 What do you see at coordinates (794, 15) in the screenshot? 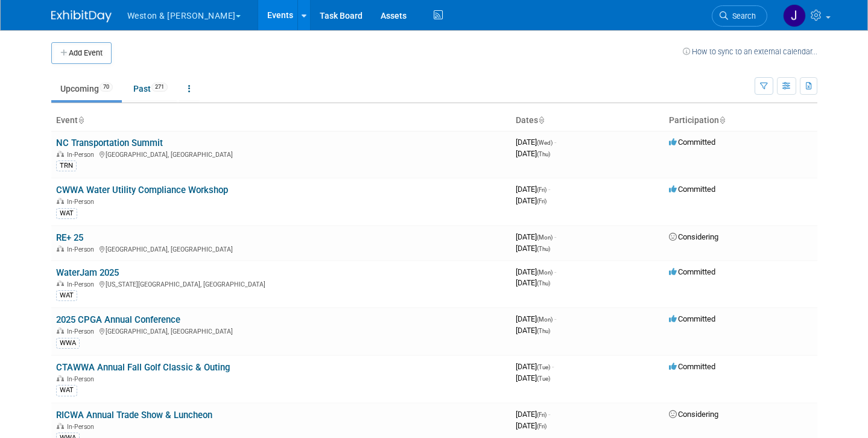
I see `img: Janet Ruggles-Power` at bounding box center [794, 15].